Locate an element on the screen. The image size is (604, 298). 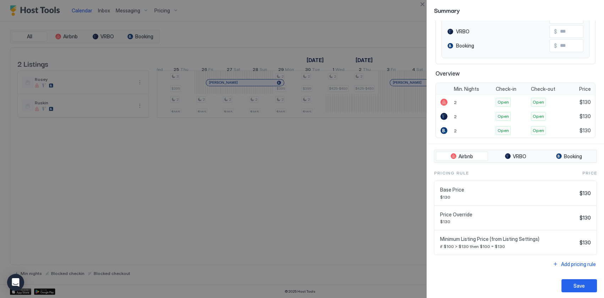
button: VRBO is located at coordinates (515, 157).